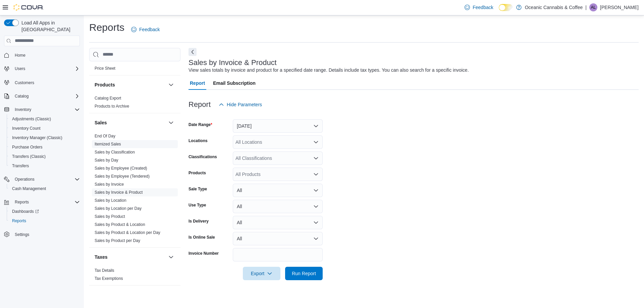 The height and width of the screenshot is (308, 644). I want to click on a: Purchase Orders, so click(27, 147).